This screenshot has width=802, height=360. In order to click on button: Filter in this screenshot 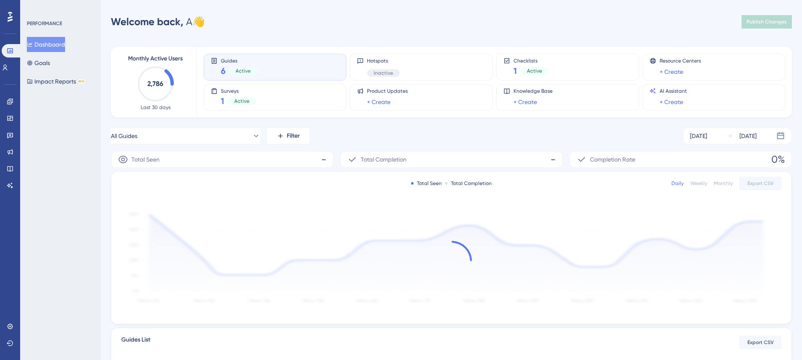, I will do `click(288, 136)`.